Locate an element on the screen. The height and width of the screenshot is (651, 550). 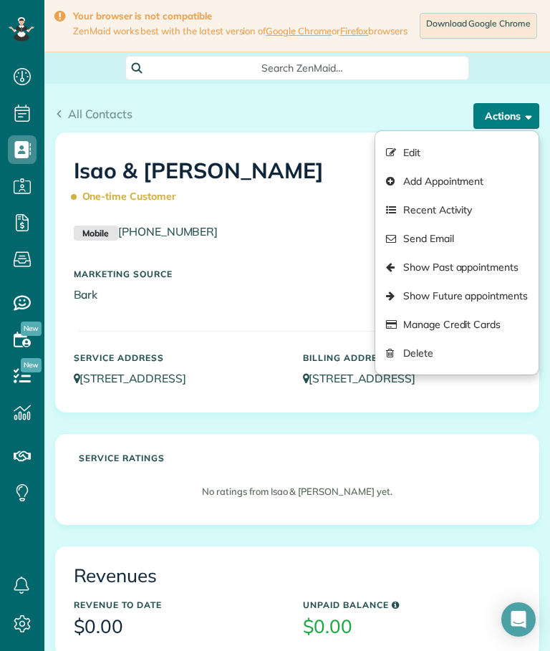
h5: Service Address is located at coordinates (183, 357).